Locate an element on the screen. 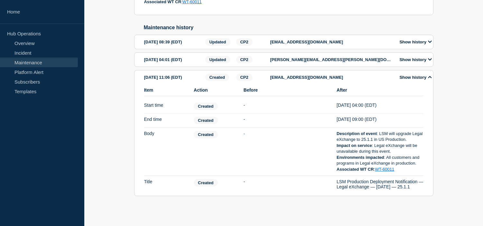 Image resolution: width=483 pixels, height=226 pixels. span: Before is located at coordinates (287, 90).